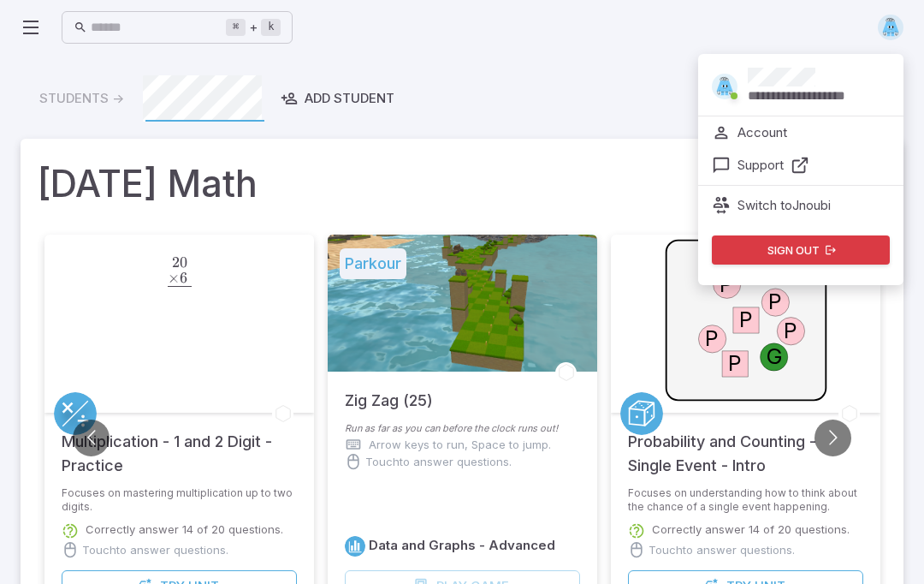  What do you see at coordinates (762, 133) in the screenshot?
I see `p: Account` at bounding box center [762, 133].